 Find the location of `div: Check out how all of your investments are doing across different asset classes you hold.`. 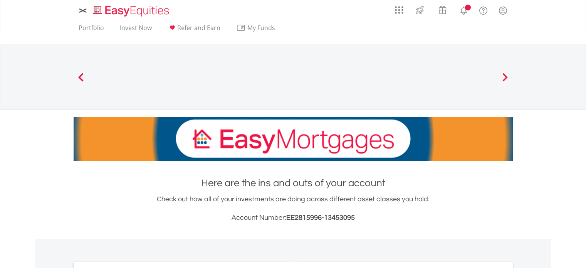

div: Check out how all of your investments are doing across different asset classes you hold. is located at coordinates (293, 209).